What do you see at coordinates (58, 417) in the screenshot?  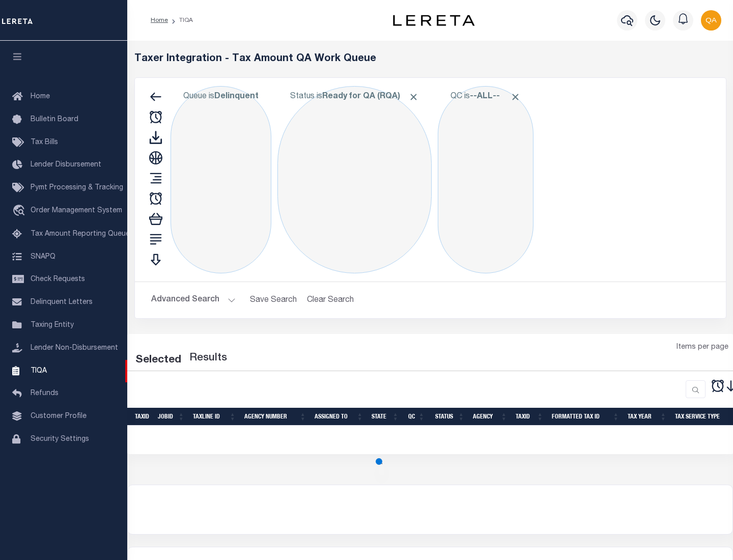 I see `span: Customer Profile` at bounding box center [58, 417].